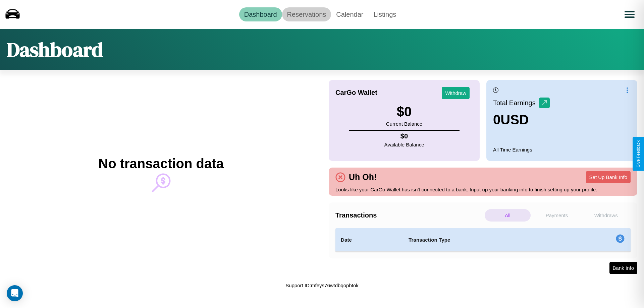  What do you see at coordinates (630, 14) in the screenshot?
I see `button: Open menu` at bounding box center [630, 14].